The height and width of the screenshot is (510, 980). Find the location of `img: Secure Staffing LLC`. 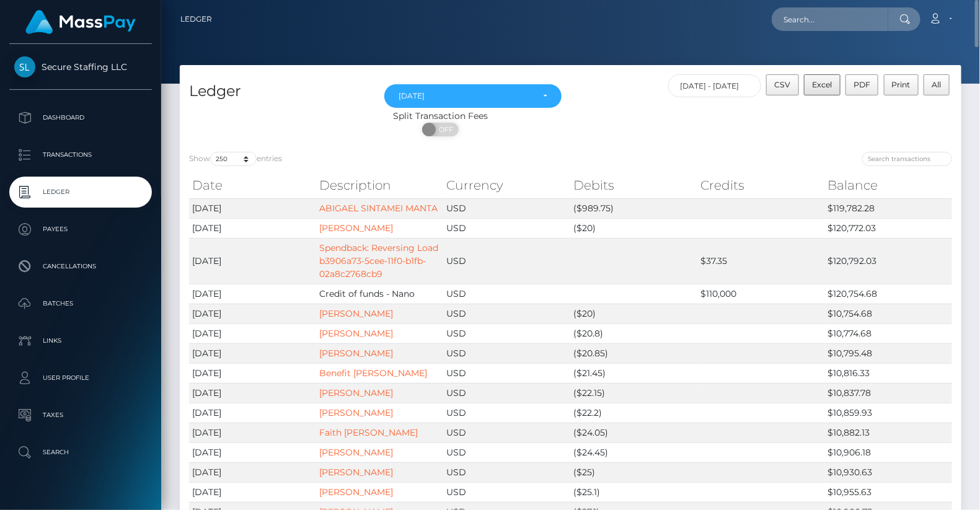

img: Secure Staffing LLC is located at coordinates (25, 67).